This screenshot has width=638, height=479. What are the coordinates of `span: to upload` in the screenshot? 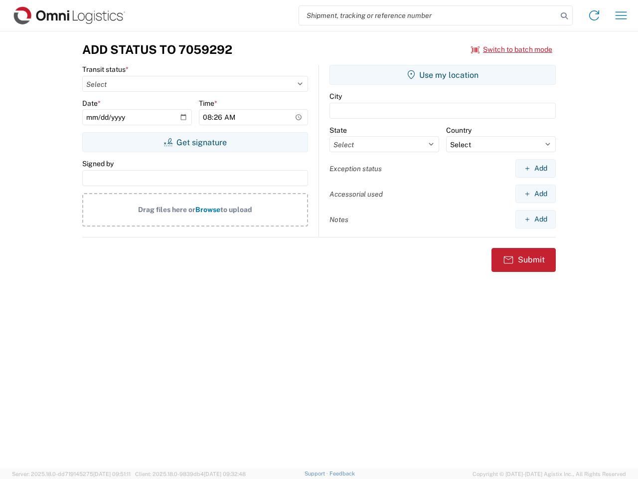 It's located at (236, 209).